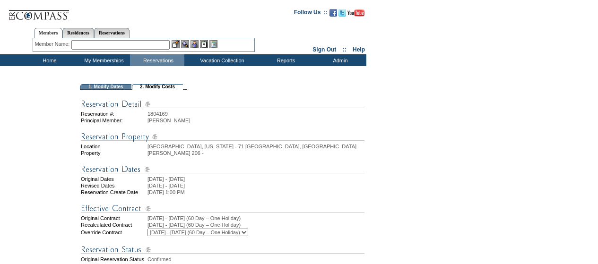 This screenshot has width=598, height=264. I want to click on a: Help, so click(359, 50).